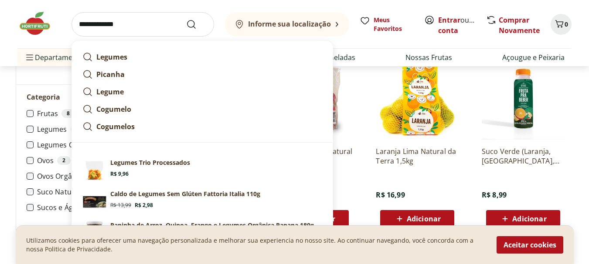  I want to click on span: R$ 9,96, so click(119, 174).